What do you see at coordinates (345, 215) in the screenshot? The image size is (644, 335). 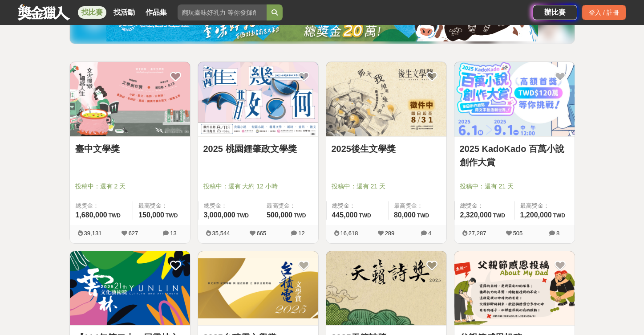 I see `span: 445,000` at bounding box center [345, 215].